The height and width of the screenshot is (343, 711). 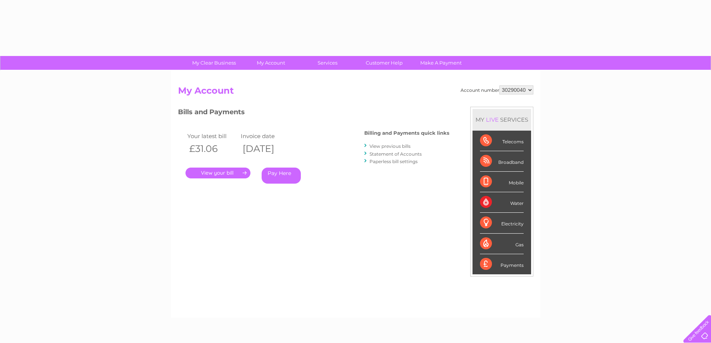 I want to click on td: Your latest bill, so click(x=212, y=136).